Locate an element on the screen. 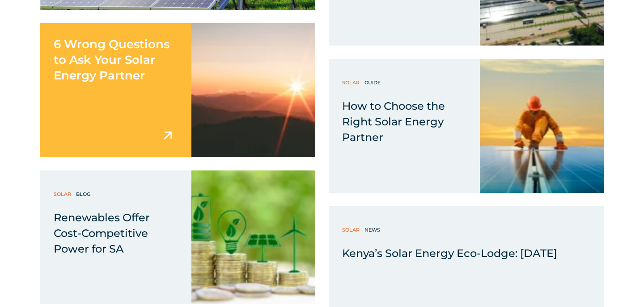 The width and height of the screenshot is (644, 307). a: News is located at coordinates (373, 230).